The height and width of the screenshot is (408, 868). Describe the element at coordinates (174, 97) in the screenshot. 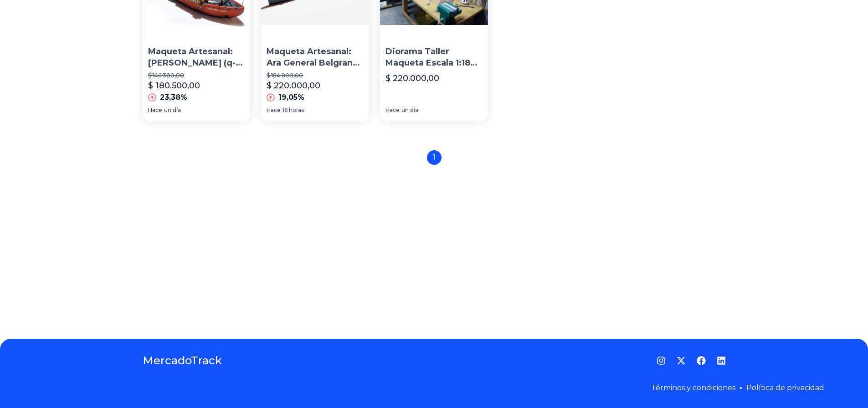

I see `p: 23,38%` at that location.